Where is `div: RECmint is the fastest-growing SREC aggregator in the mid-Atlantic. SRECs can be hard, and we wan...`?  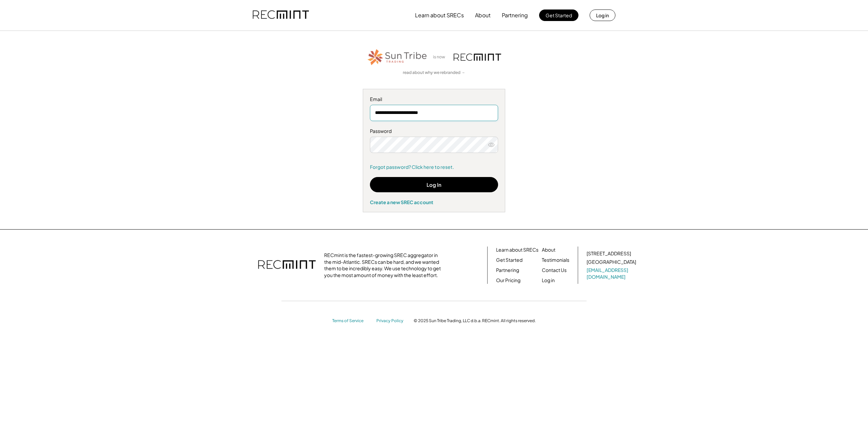 div: RECmint is the fastest-growing SREC aggregator in the mid-Atlantic. SRECs can be hard, and we wan... is located at coordinates (384, 265).